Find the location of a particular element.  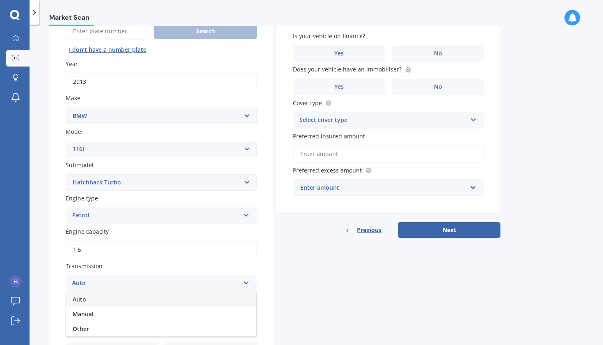

input: YYYY is located at coordinates (161, 82).